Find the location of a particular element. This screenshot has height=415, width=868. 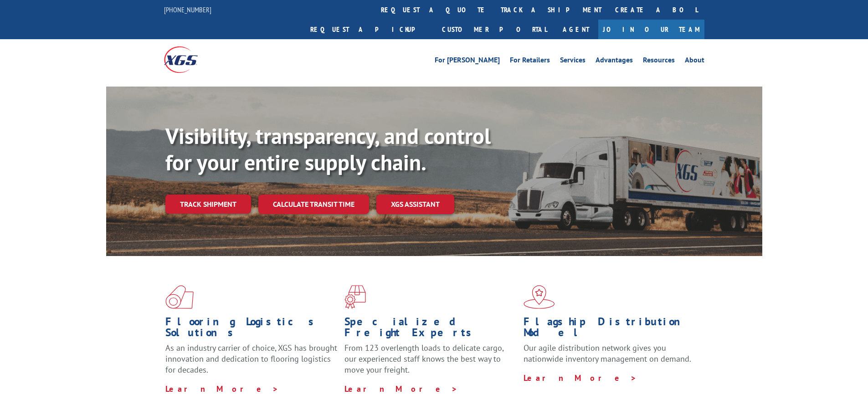

img: xgs-icon-flagship-distribution-model-red is located at coordinates (539, 297).